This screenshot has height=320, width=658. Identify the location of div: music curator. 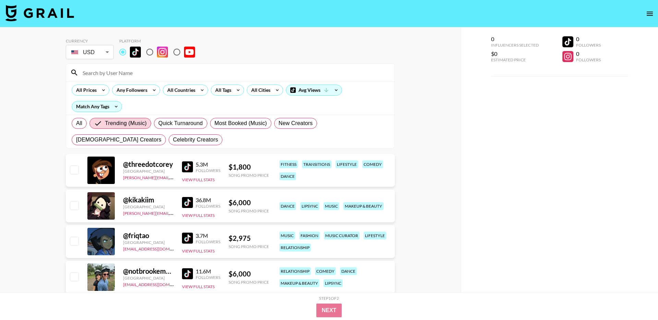
(342, 235).